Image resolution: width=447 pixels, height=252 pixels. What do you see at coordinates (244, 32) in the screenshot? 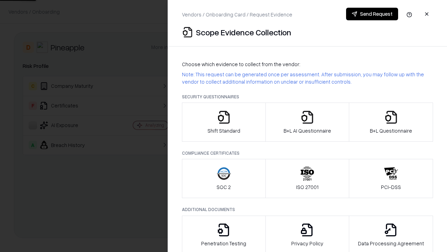
I see `p: Scope Evidence Collection` at bounding box center [244, 32].